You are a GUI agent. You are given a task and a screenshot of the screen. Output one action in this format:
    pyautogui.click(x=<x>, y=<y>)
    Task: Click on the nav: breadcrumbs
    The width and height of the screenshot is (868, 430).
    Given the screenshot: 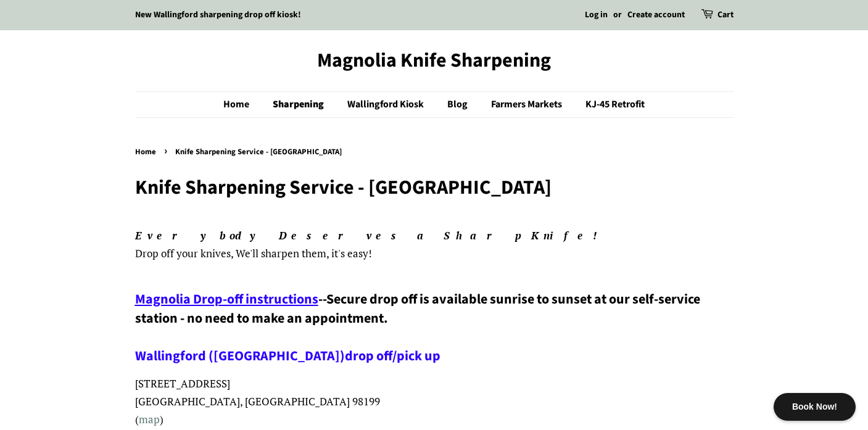 What is the action you would take?
    pyautogui.click(x=435, y=152)
    